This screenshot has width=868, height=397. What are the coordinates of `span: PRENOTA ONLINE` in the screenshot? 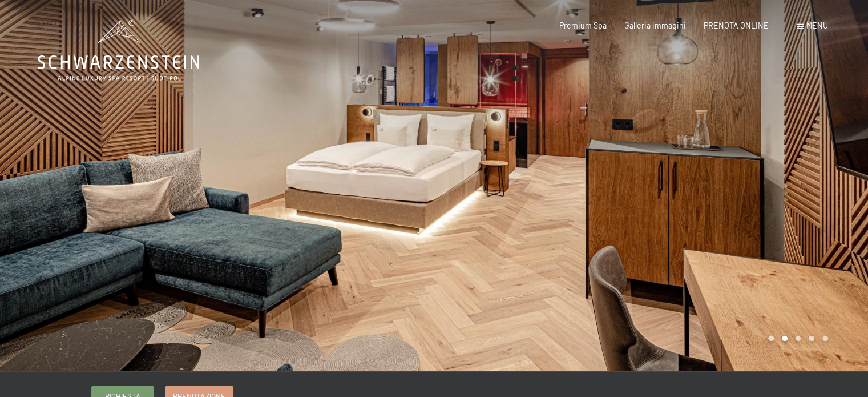 It's located at (736, 25).